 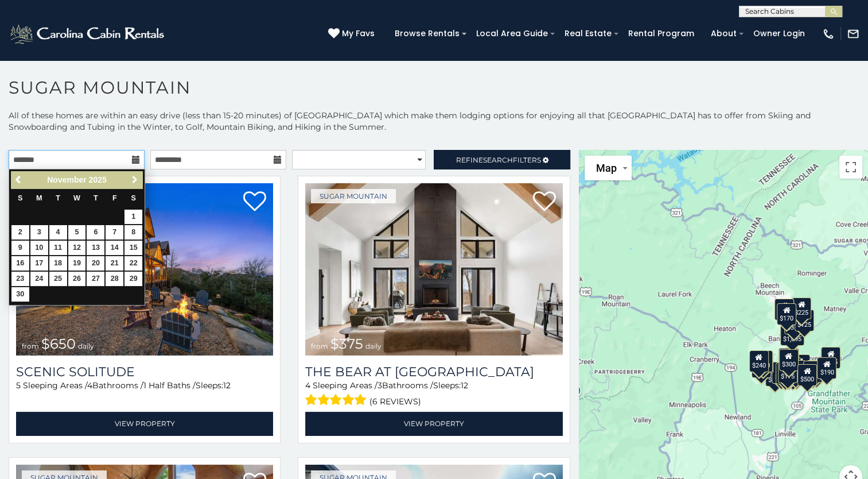 I want to click on a: 9, so click(x=20, y=247).